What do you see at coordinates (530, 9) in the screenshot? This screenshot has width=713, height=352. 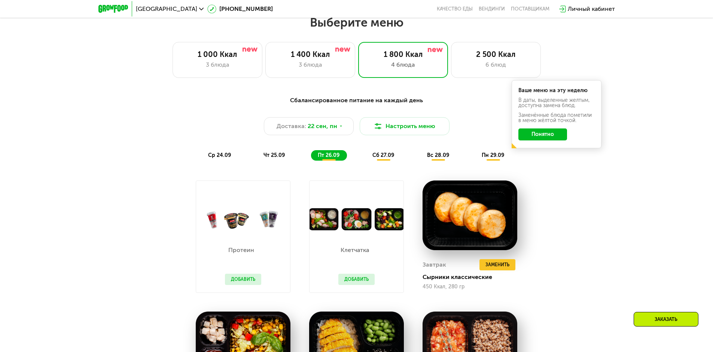 I see `div: поставщикам` at bounding box center [530, 9].